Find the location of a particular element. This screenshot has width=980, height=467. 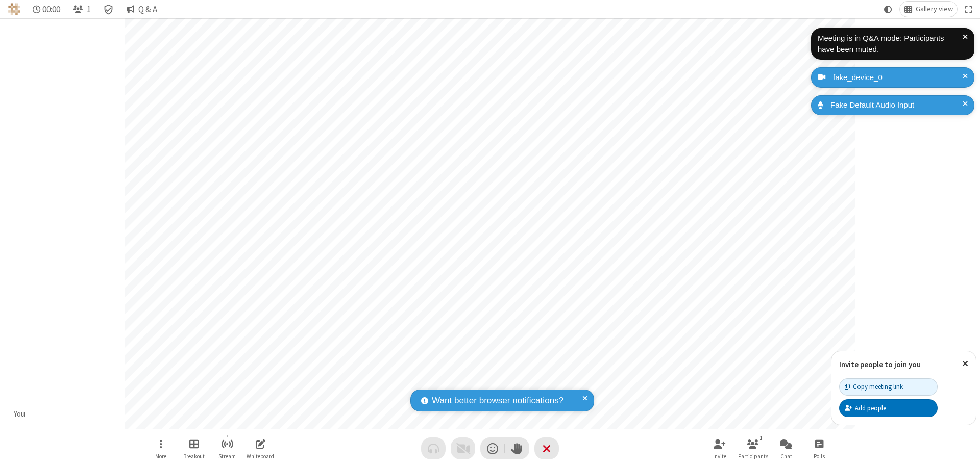

img: QA Selenium DO NOT DELETE OR CHANGE is located at coordinates (15, 9).